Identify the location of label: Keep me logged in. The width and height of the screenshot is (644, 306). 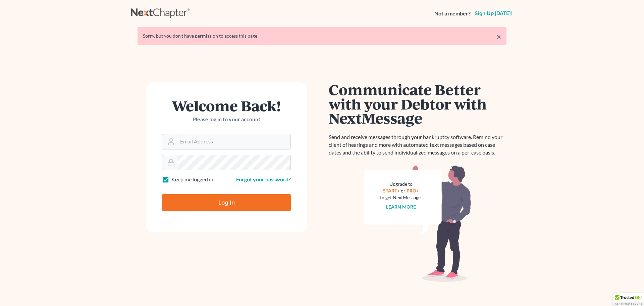
(192, 179).